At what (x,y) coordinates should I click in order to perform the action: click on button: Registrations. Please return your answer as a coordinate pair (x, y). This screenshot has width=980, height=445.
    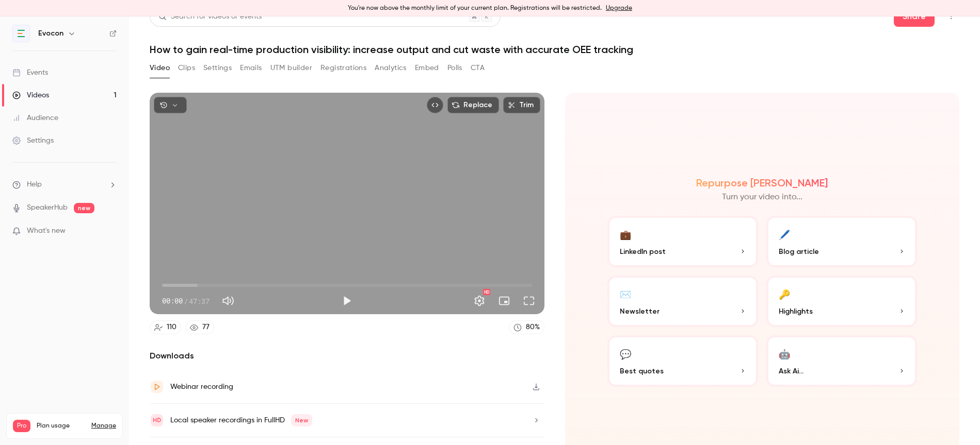
    Looking at the image, I should click on (343, 68).